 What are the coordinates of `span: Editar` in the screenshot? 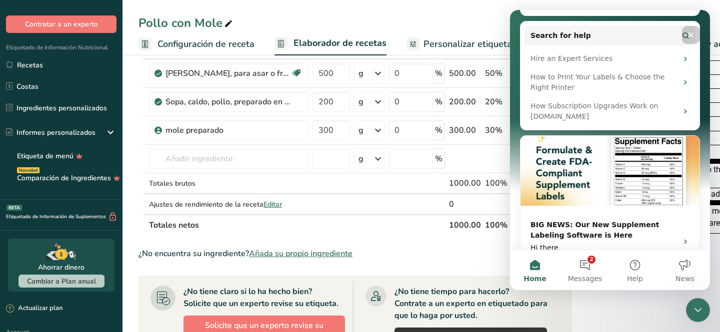 It's located at (272, 204).